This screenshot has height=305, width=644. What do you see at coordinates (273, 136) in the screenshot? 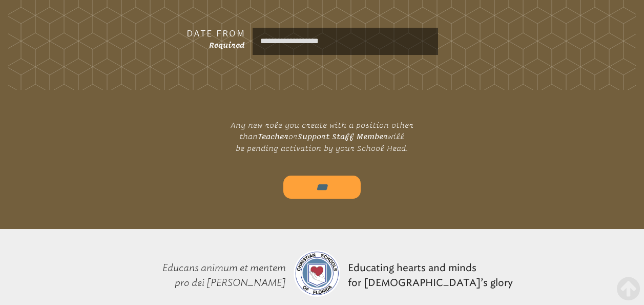
I see `strong: Teacher` at bounding box center [273, 136].